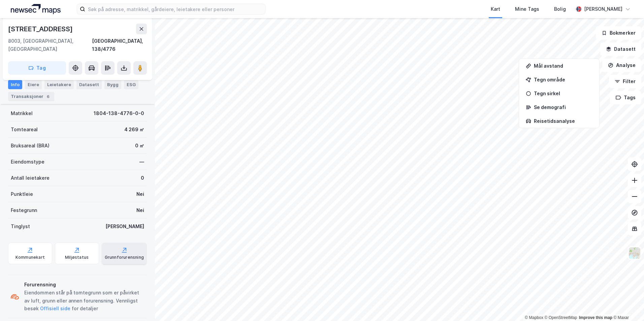 Image resolution: width=644 pixels, height=321 pixels. What do you see at coordinates (31, 96) in the screenshot?
I see `div: Transaksjoner` at bounding box center [31, 96].